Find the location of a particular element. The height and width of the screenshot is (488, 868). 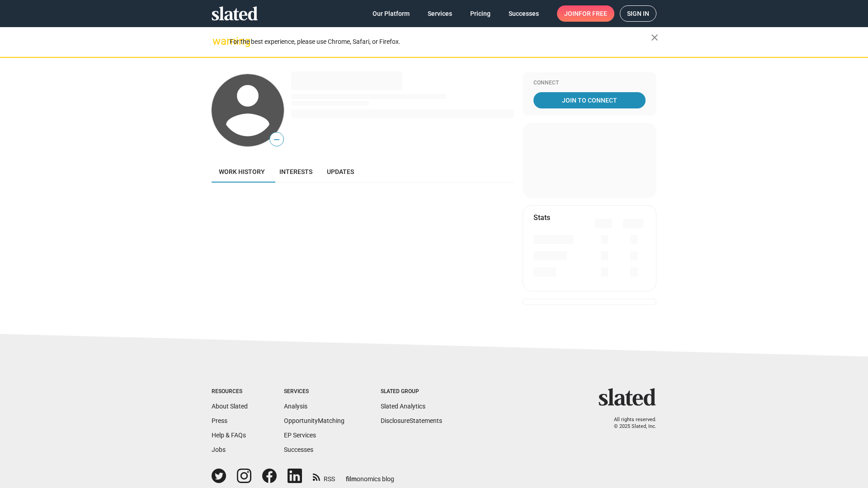

a: Jobs is located at coordinates (218, 449).